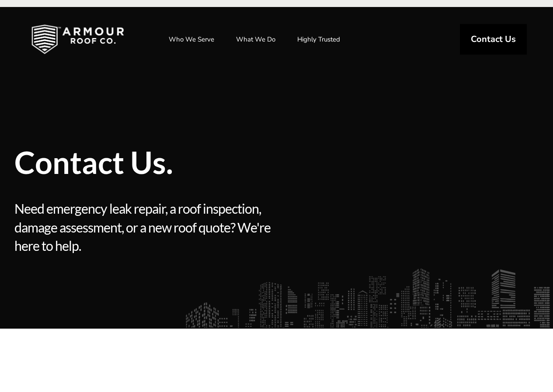 The image size is (553, 392). What do you see at coordinates (78, 39) in the screenshot?
I see `img: Industrial and Commercial Roofing Company | Armour Roof Co.` at bounding box center [78, 39].